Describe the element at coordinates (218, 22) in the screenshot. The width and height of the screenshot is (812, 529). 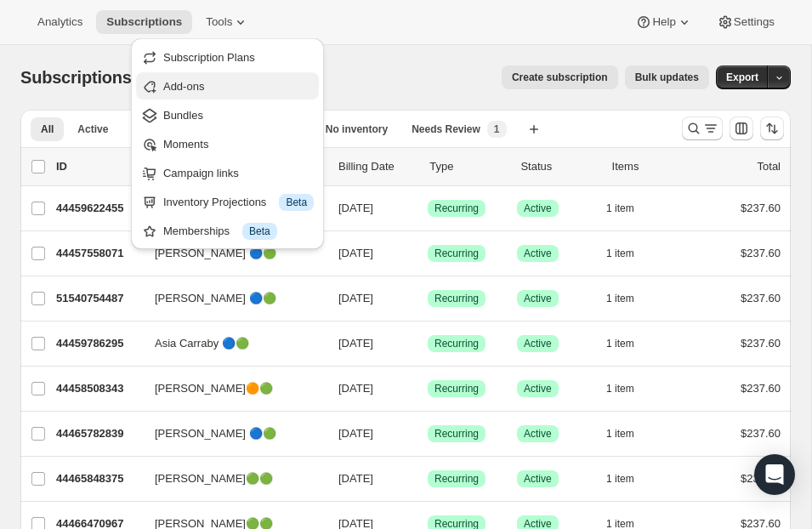
I see `span: Tools` at that location.